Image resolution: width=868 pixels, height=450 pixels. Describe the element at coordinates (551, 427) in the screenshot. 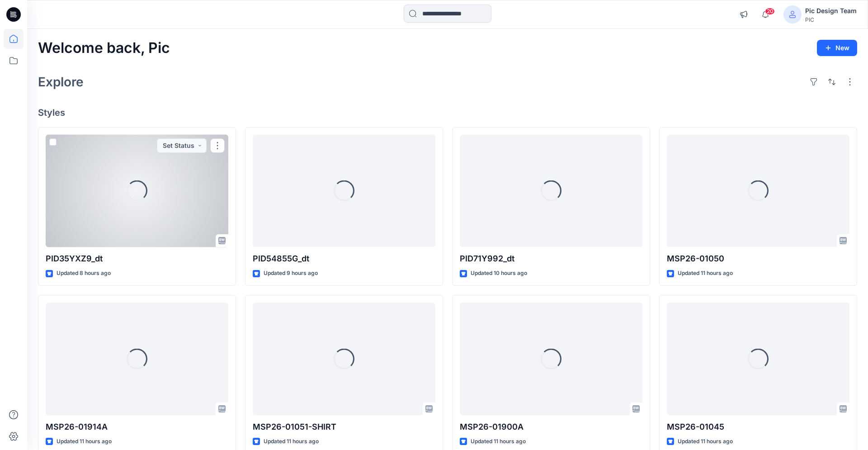

I see `p: MSP26-01900A` at that location.